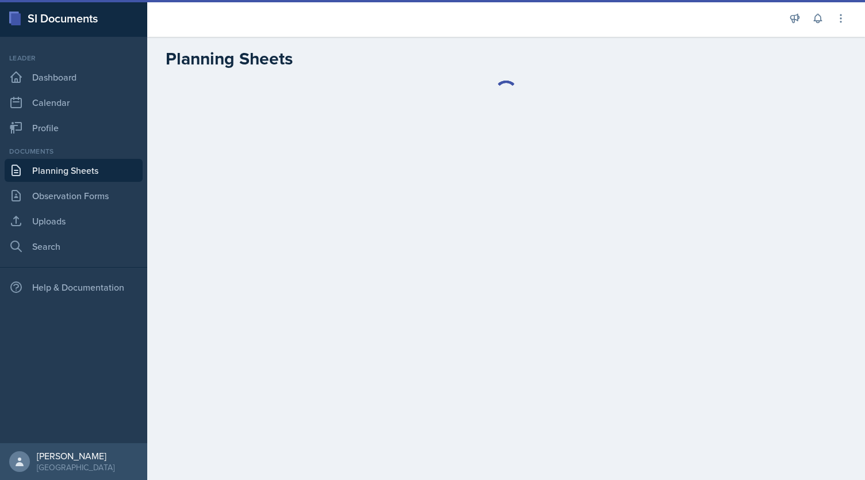 Image resolution: width=865 pixels, height=480 pixels. What do you see at coordinates (74, 102) in the screenshot?
I see `a: Calendar` at bounding box center [74, 102].